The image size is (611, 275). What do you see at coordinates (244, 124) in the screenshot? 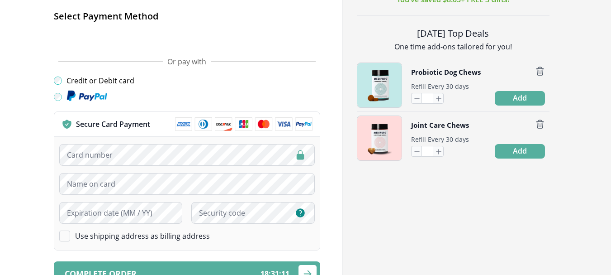
I see `img: payment methods` at bounding box center [244, 124].